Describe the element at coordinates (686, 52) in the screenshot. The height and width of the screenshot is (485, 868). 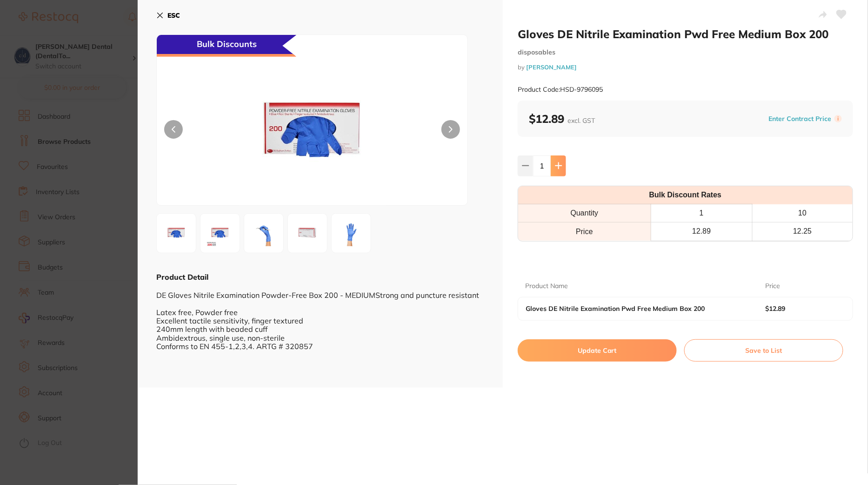
I see `small: disposables` at that location.